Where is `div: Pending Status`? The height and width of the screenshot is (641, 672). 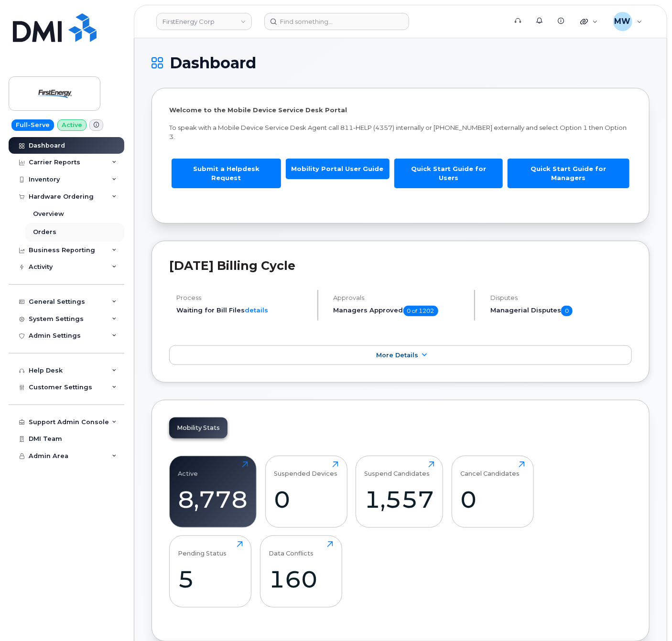
div: Pending Status is located at coordinates (203, 549).